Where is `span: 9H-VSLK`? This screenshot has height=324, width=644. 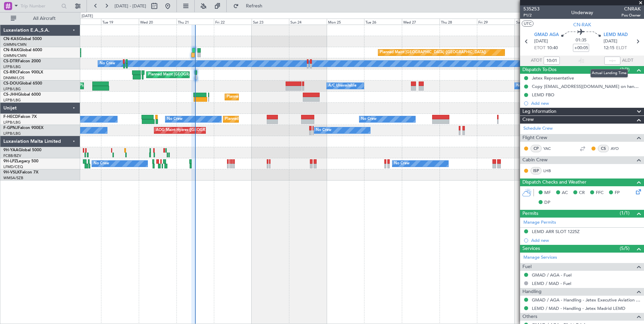
span: 9H-VSLK is located at coordinates (12, 172).